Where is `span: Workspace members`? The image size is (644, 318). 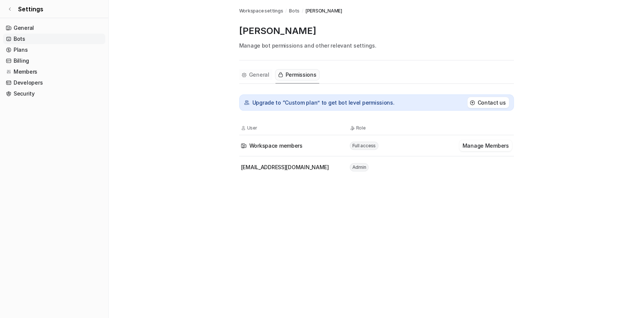 span: Workspace members is located at coordinates (276, 145).